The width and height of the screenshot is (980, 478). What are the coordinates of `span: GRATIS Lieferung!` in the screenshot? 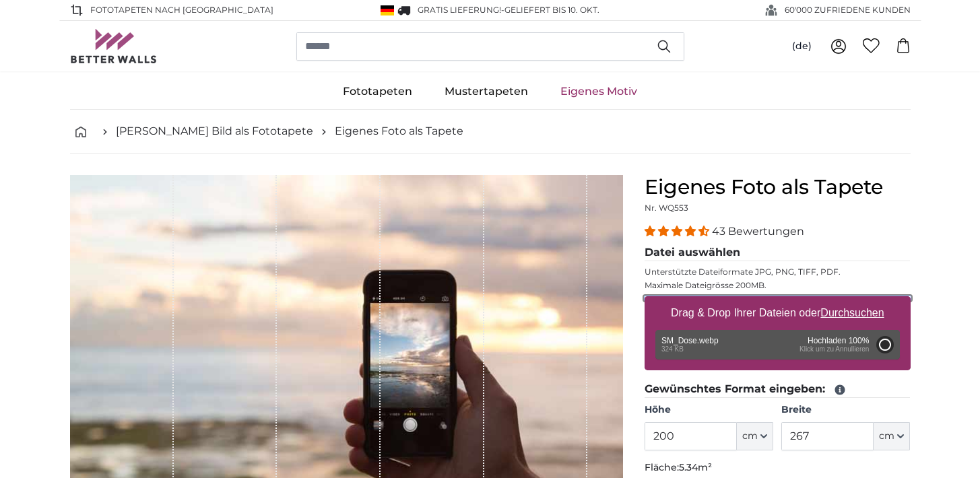 It's located at (460, 9).